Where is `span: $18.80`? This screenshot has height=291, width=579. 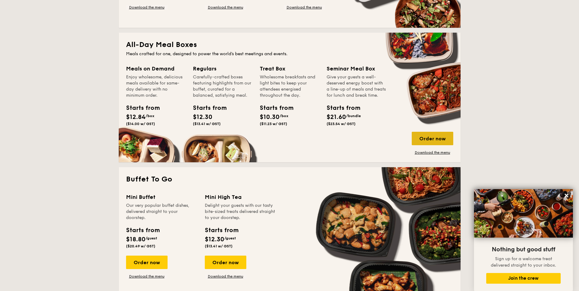
span: $18.80 is located at coordinates (136, 240).